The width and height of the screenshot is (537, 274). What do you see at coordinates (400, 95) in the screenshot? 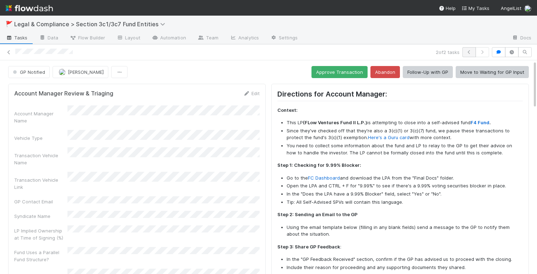
I see `h2: Directions for Account Manager:` at bounding box center [400, 95].